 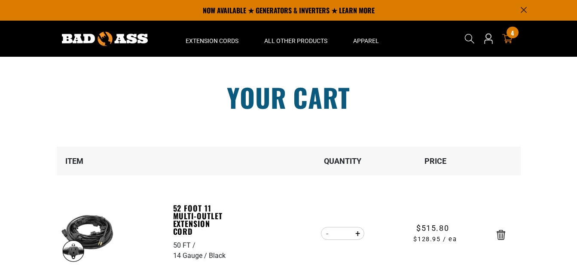 I want to click on span: All Other Products, so click(x=296, y=41).